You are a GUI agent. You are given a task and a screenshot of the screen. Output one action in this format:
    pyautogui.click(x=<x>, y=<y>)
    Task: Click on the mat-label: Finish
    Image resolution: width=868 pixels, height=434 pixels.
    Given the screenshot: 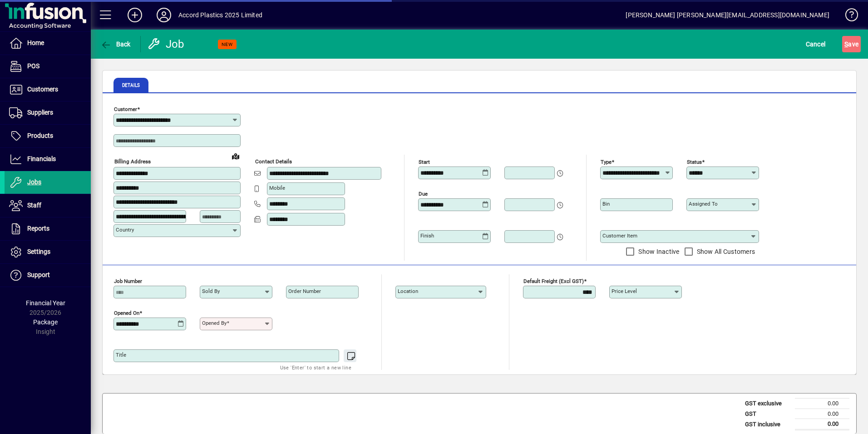 What is the action you would take?
    pyautogui.click(x=427, y=236)
    